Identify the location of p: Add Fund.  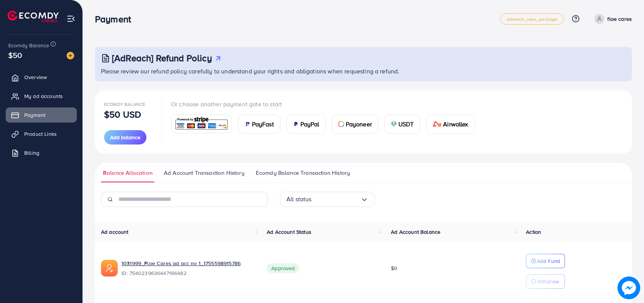
(548, 261).